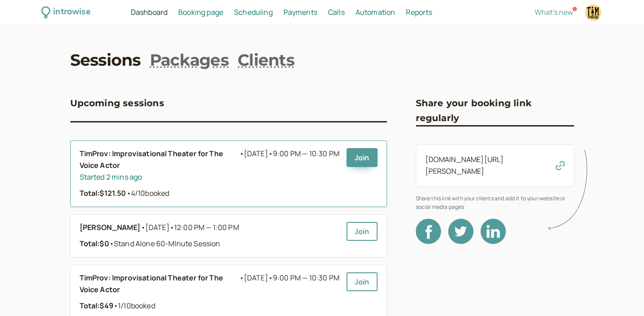  I want to click on span: Scheduling, so click(253, 12).